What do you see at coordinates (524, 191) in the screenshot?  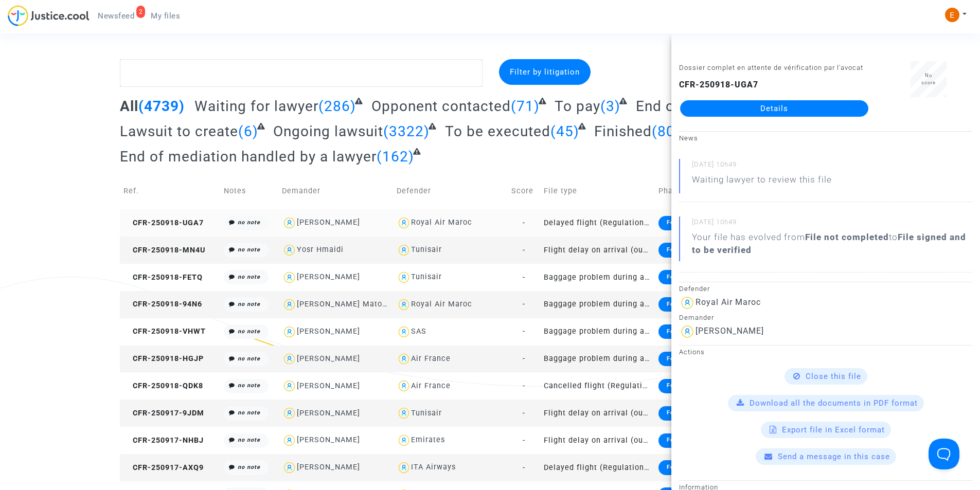 I see `td: Score` at bounding box center [524, 191].